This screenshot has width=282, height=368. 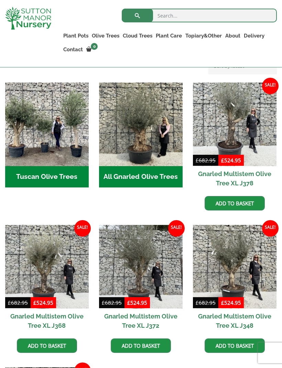 I want to click on a: Add to basket: “Gnarled Multistem Olive Tree XL J378”, so click(x=235, y=203).